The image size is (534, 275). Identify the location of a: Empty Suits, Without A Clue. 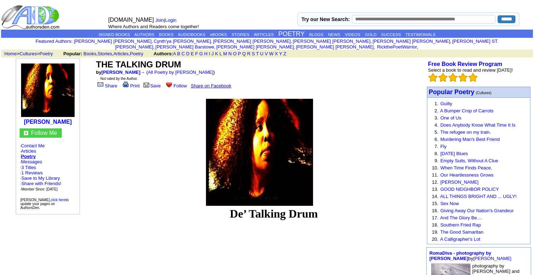
(469, 160).